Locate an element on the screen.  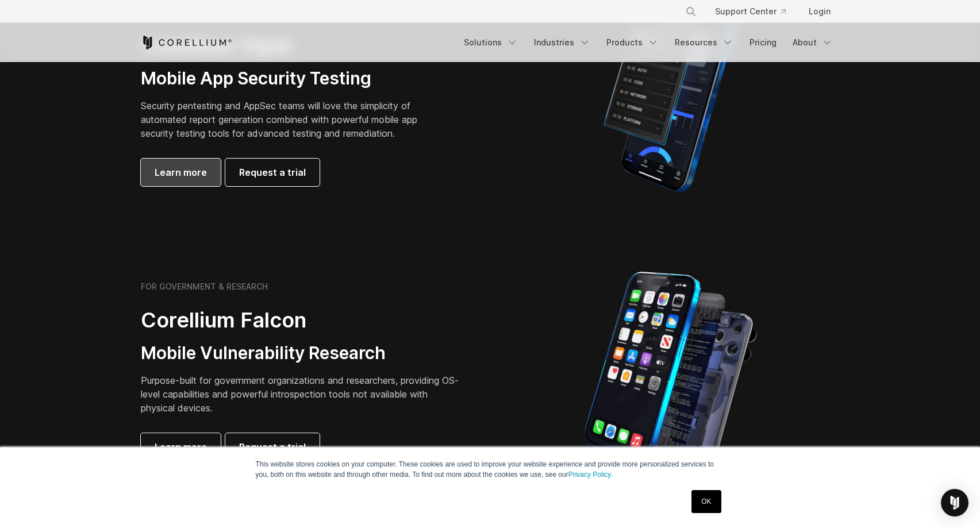
p: Purpose-built for government organizations and researchers, providing OS-level capabilities and p... is located at coordinates (302, 394).